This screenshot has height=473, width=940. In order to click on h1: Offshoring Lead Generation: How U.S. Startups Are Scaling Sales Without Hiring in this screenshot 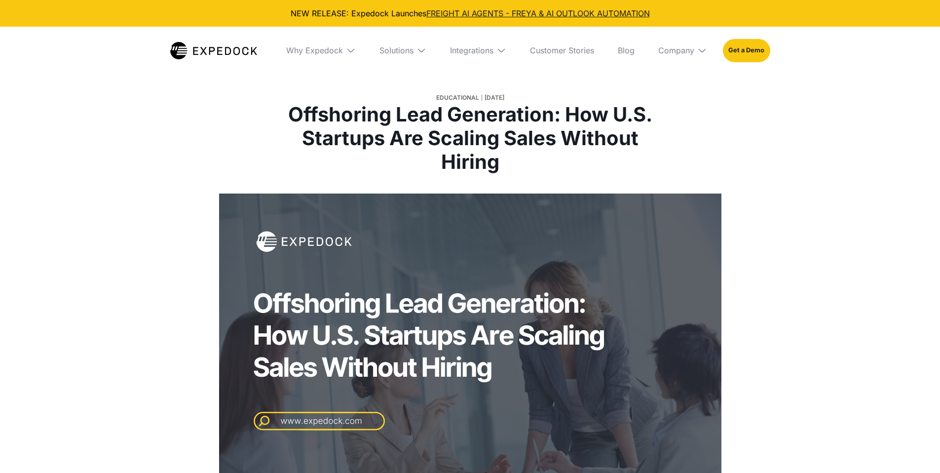, I will do `click(470, 138)`.